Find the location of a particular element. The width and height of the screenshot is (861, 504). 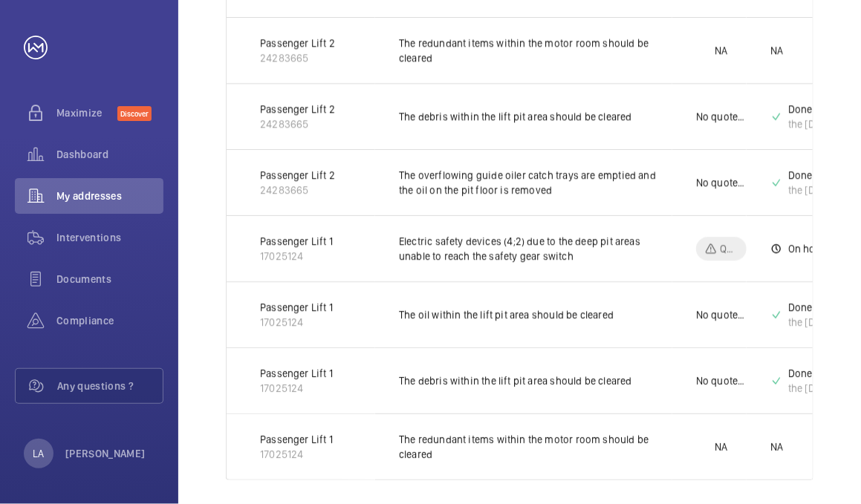

span: Maximize is located at coordinates (87, 113).